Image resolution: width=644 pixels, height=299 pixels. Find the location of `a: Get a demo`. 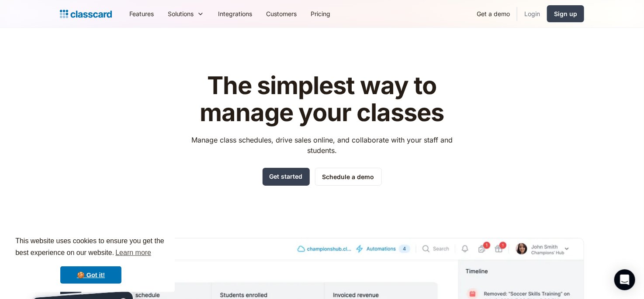

a: Get a demo is located at coordinates (493, 14).